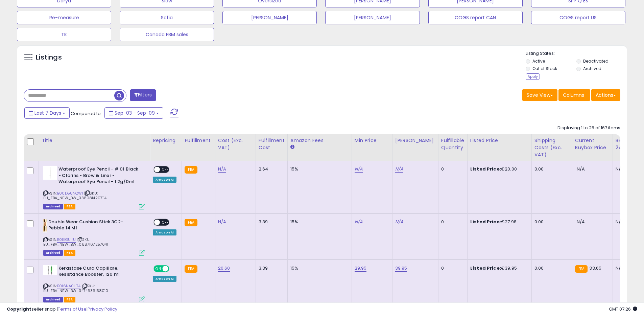 Image resolution: width=644 pixels, height=316 pixels. Describe the element at coordinates (167, 17) in the screenshot. I see `button: Sofia` at that location.